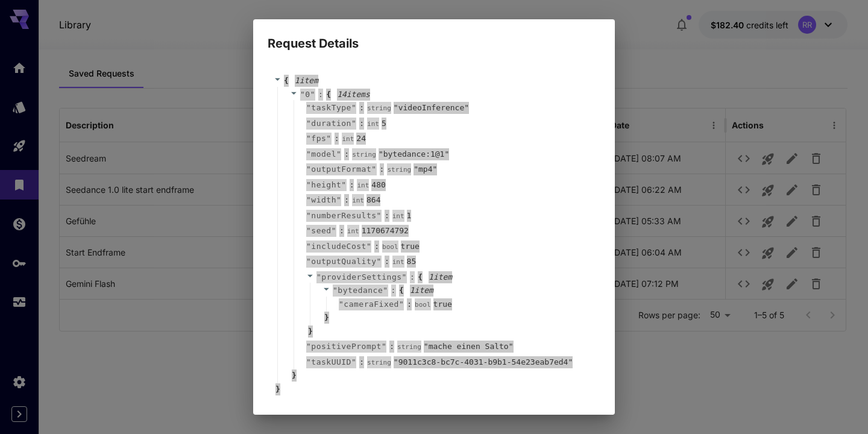 Image resolution: width=868 pixels, height=434 pixels. Describe the element at coordinates (378, 231) in the screenshot. I see `div: 1170674792` at that location.